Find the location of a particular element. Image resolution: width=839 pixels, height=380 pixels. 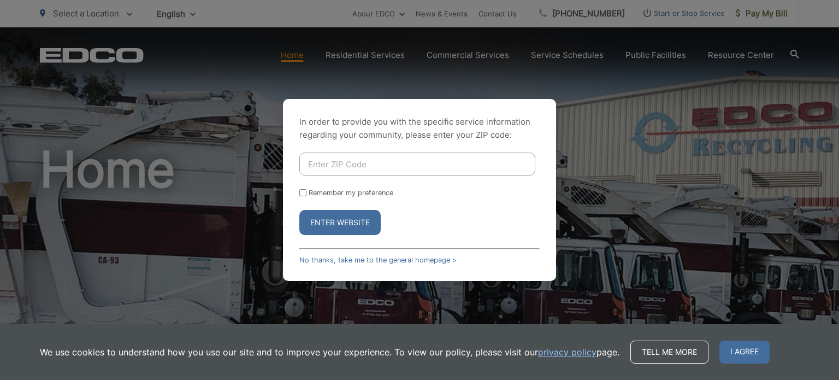

a: Tell me more is located at coordinates (669, 352).